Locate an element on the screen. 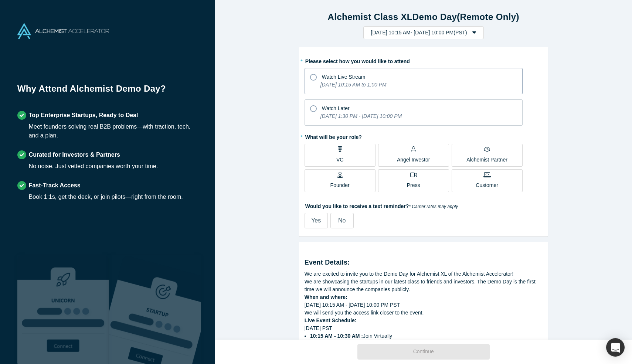 The height and width of the screenshot is (364, 632). div: We are showcasing the startups in our latest class to friends and investors. The Demo Day is the ... is located at coordinates (424, 286).